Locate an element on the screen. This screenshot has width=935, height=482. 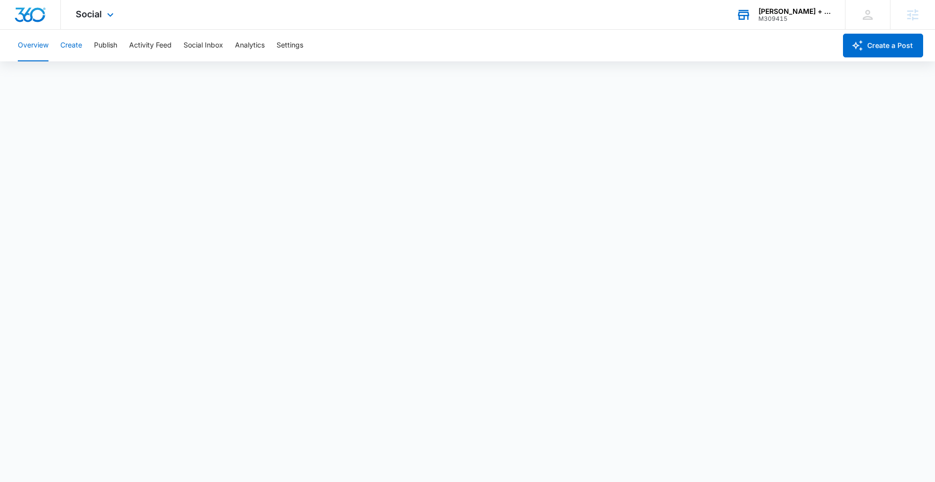
div: account id is located at coordinates (794, 19).